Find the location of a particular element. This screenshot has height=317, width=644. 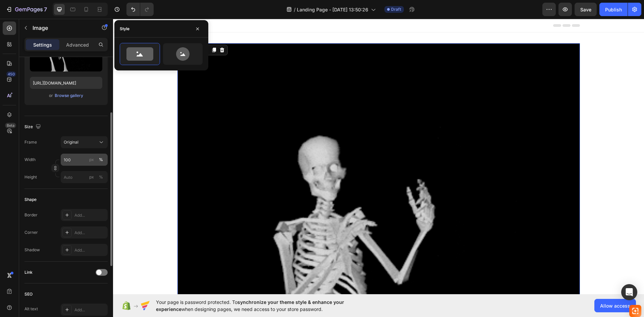

div: Style is located at coordinates (125, 29).